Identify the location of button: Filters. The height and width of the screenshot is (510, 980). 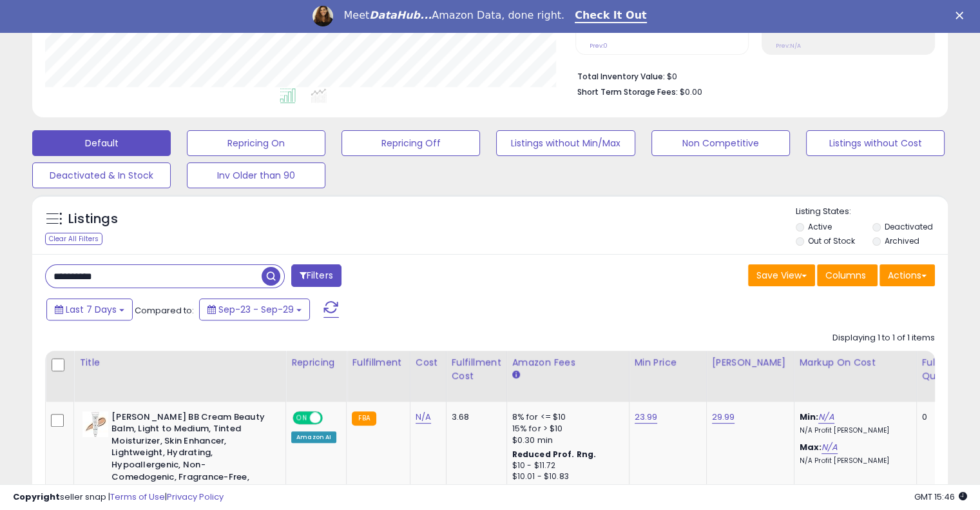
(316, 276).